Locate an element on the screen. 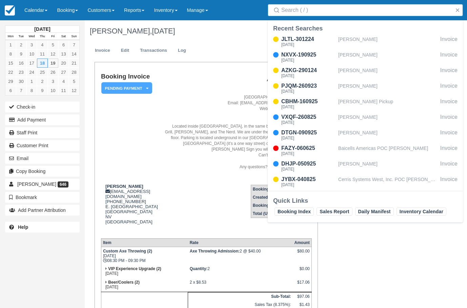 This screenshot has height=308, width=467. th: Fri is located at coordinates (53, 37).